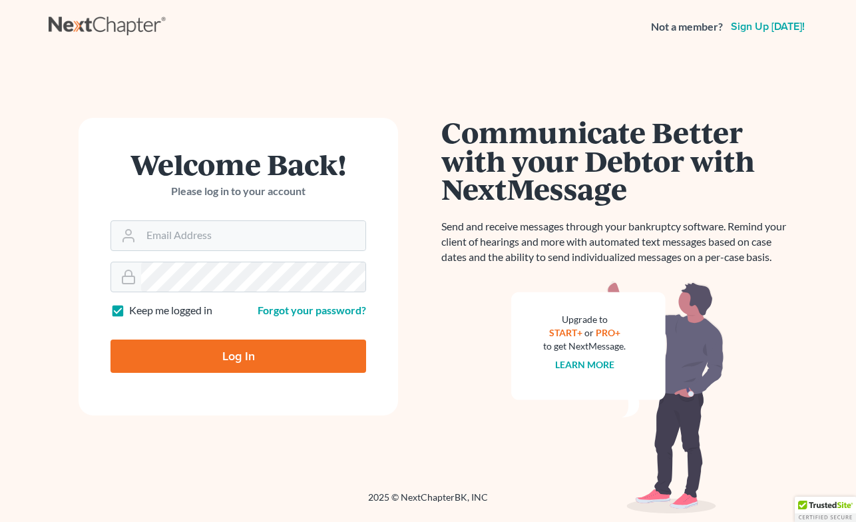 The image size is (856, 522). What do you see at coordinates (687, 27) in the screenshot?
I see `strong: Not a member?` at bounding box center [687, 27].